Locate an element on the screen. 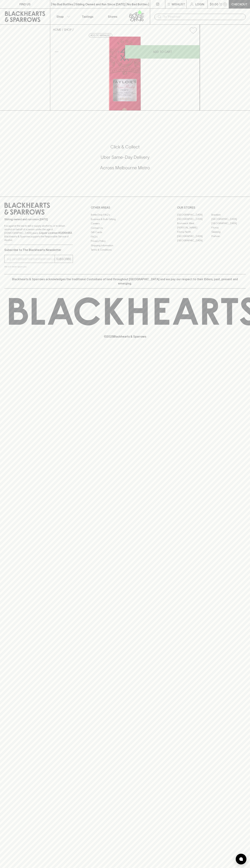  p: Login is located at coordinates (200, 5).